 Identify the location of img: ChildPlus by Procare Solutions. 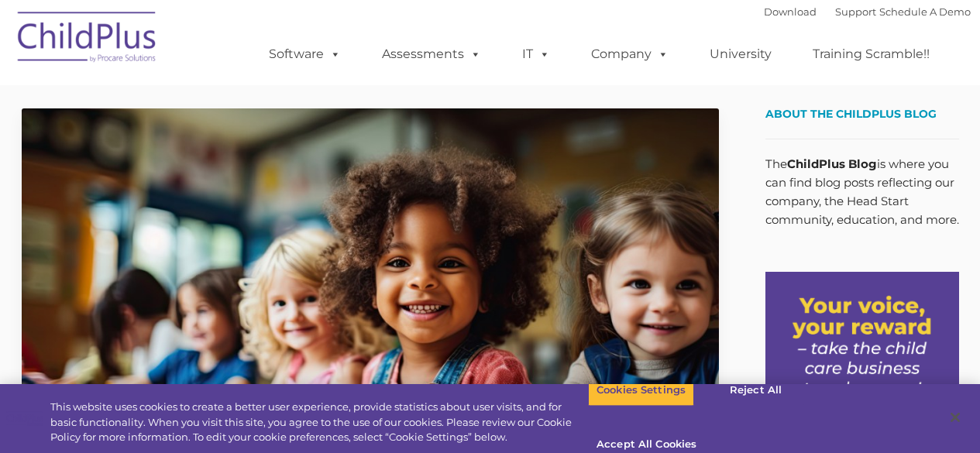
(88, 40).